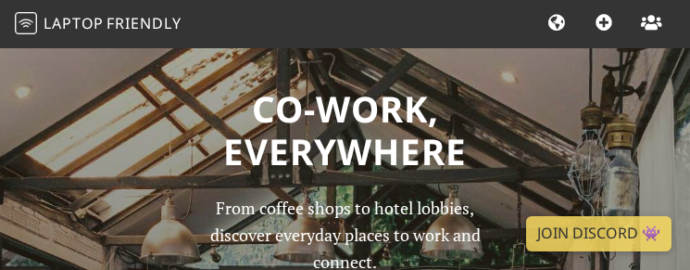 The width and height of the screenshot is (690, 270). Describe the element at coordinates (73, 23) in the screenshot. I see `span: Laptop` at that location.